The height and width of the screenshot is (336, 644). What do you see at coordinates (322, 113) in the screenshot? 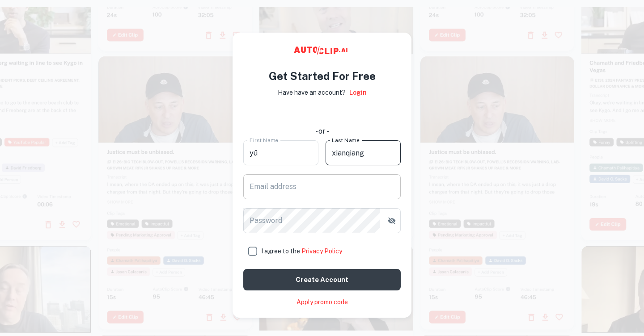
I see `div: 使用 Google 账号登录。在新标签页中打开` at bounding box center [322, 113].